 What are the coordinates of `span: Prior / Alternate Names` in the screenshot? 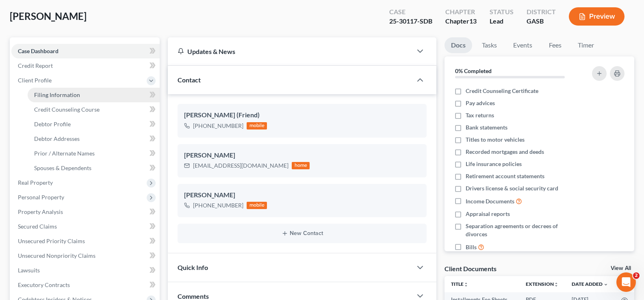 It's located at (64, 153).